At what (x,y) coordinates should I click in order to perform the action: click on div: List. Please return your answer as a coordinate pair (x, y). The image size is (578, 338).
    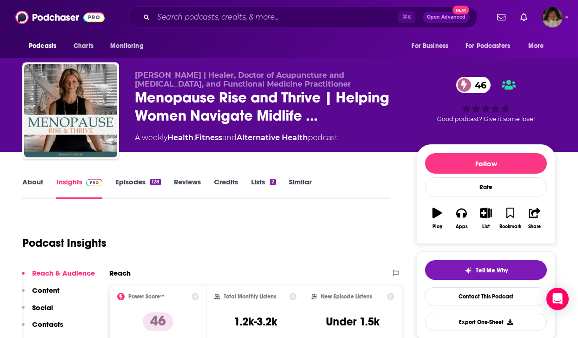
    Looking at the image, I should click on (486, 227).